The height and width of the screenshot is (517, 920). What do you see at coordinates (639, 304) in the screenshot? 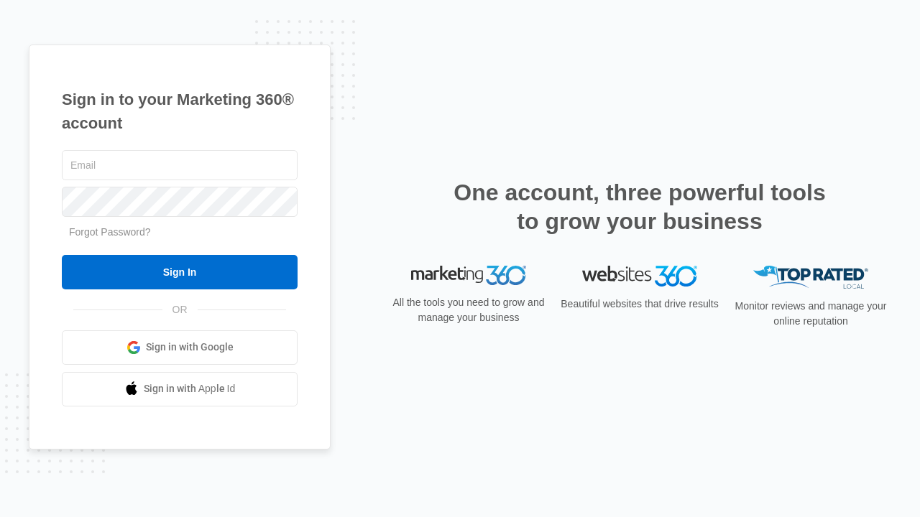
I see `p: Beautiful websites that drive results` at bounding box center [639, 304].